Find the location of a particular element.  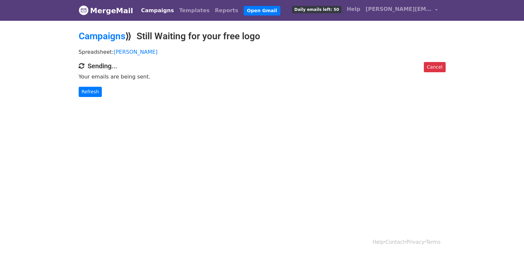

p: Your emails are being sent. is located at coordinates (262, 77).